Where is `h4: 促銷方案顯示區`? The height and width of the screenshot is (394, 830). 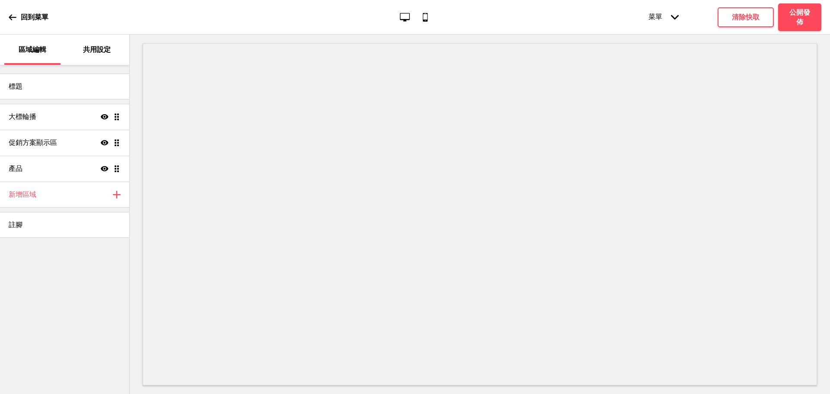 h4: 促銷方案顯示區 is located at coordinates (33, 143).